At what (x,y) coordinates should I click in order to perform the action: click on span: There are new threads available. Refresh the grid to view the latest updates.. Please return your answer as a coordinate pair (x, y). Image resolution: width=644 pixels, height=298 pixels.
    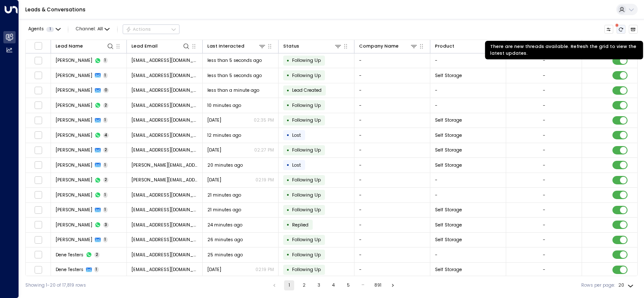
    Looking at the image, I should click on (621, 29).